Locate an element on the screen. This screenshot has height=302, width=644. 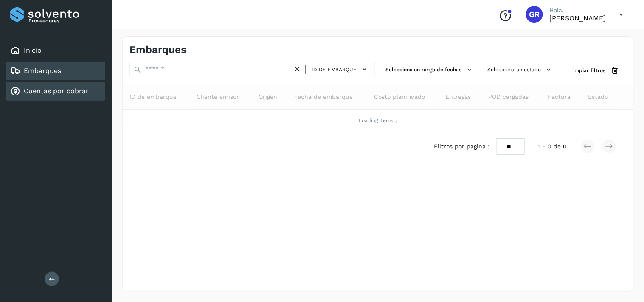
button: Selecciona un estado is located at coordinates (520, 70).